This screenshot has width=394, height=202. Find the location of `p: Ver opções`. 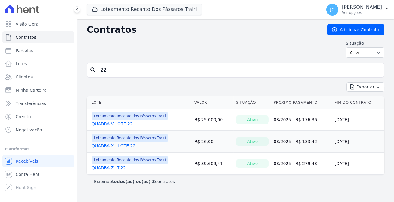

p: Ver opções is located at coordinates (362, 13).